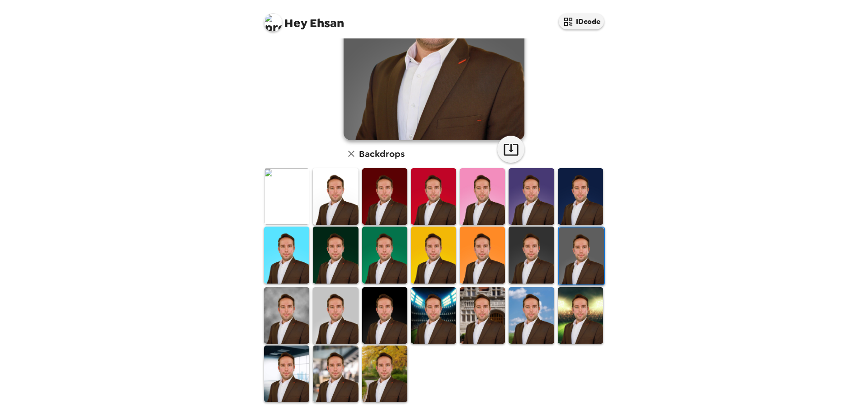 This screenshot has height=412, width=868. I want to click on span: Hey, so click(296, 23).